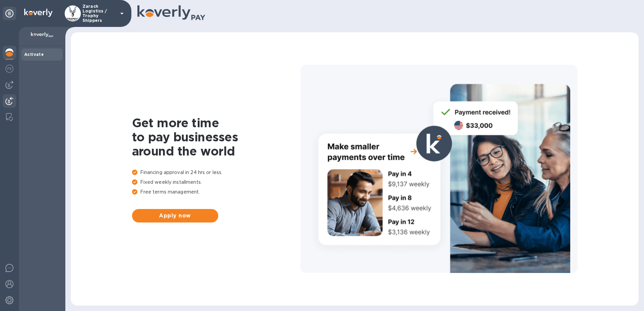  I want to click on div: Unpin categories, so click(10, 14).